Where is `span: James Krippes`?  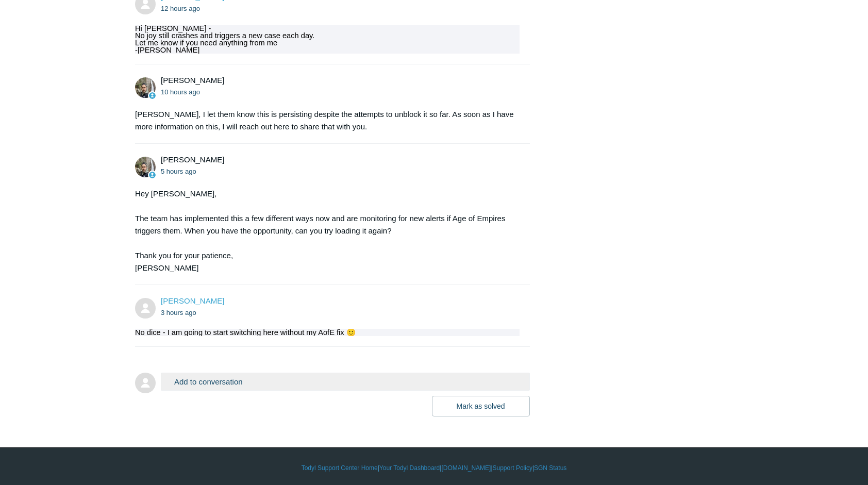
span: James Krippes is located at coordinates (192, 300).